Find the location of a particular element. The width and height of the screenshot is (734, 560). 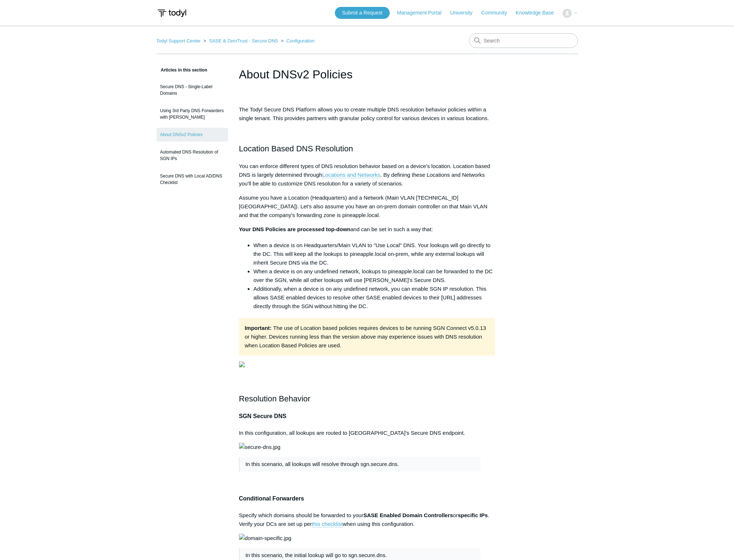

input: Search is located at coordinates (523, 41).